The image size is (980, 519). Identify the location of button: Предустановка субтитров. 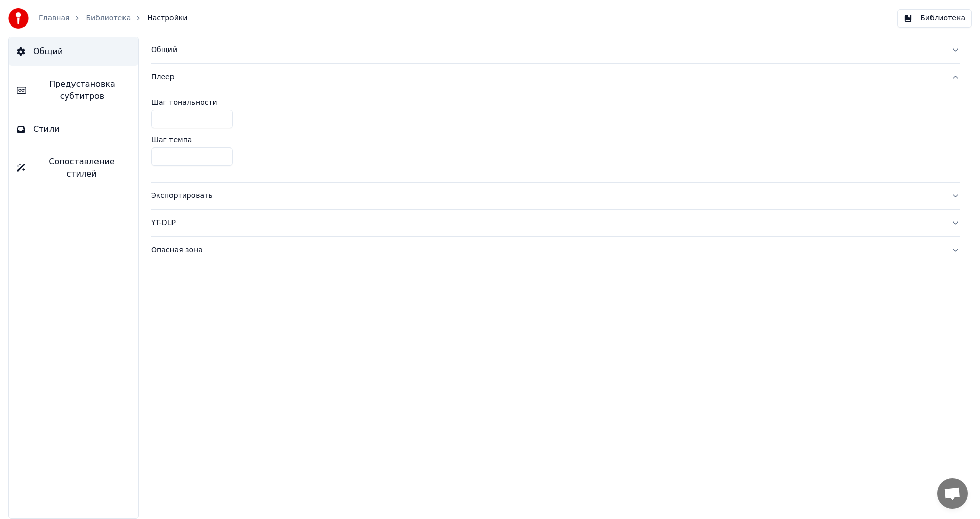
(73, 91).